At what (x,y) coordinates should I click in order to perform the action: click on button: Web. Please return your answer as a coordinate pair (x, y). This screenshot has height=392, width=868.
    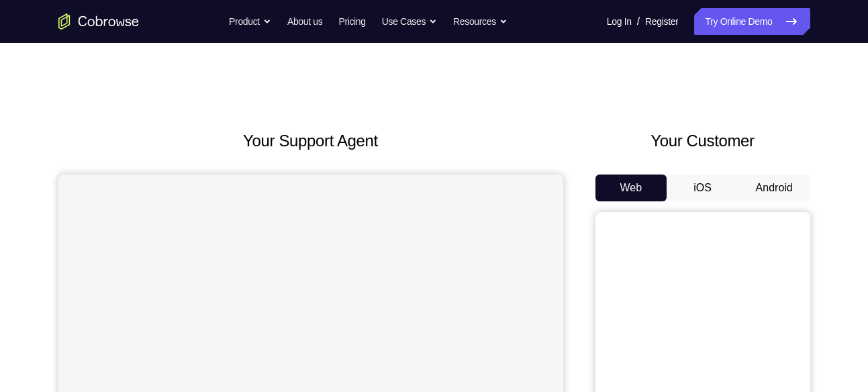
    Looking at the image, I should click on (631, 188).